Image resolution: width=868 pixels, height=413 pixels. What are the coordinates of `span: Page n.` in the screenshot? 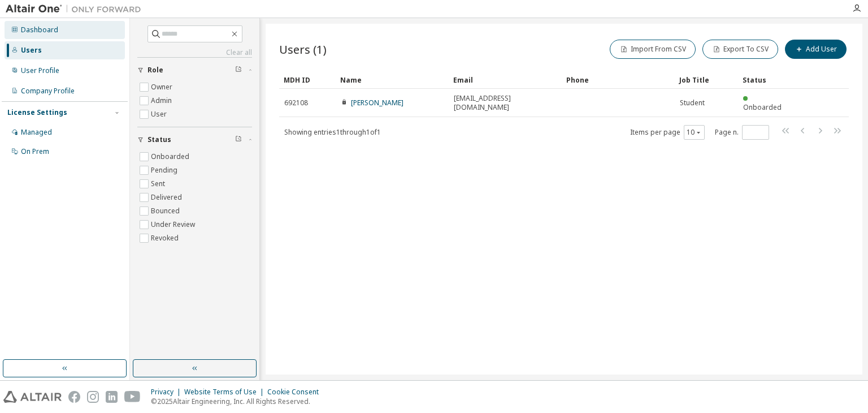 It's located at (742, 133).